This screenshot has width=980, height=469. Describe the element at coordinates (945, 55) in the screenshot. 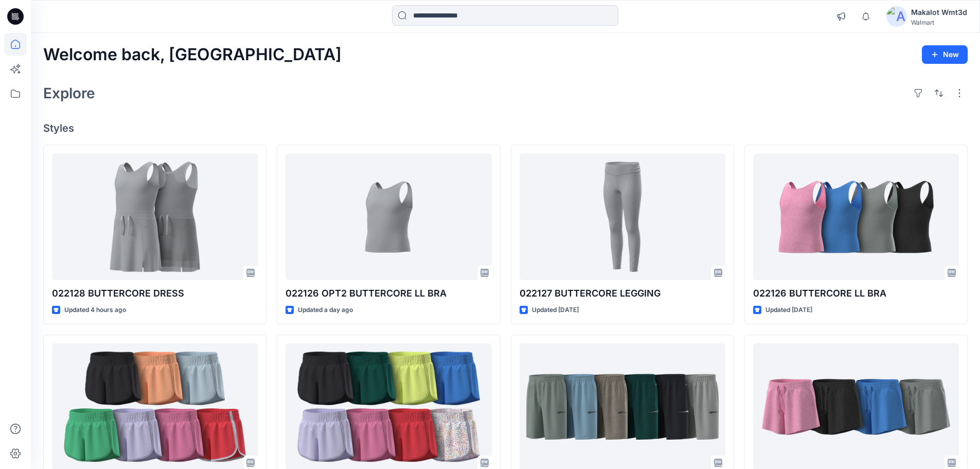

I see `button: New` at that location.